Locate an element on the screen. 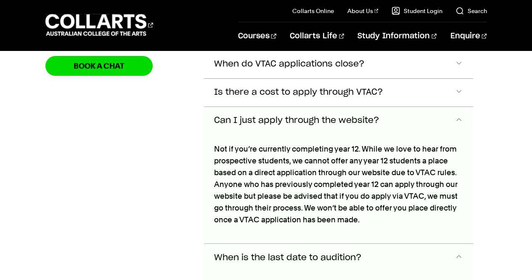  a: Student Login is located at coordinates (417, 11).